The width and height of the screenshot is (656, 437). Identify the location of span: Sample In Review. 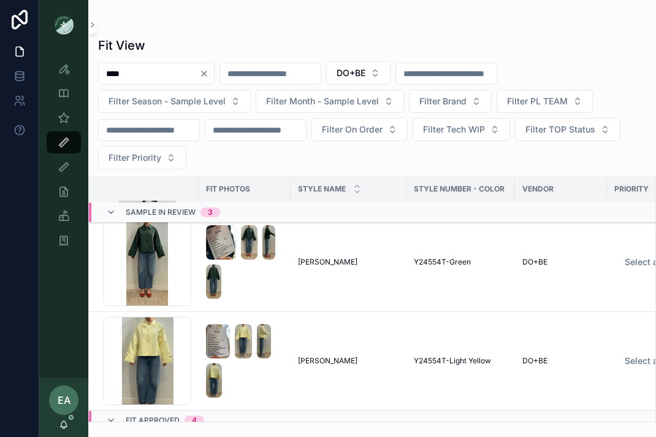
(161, 212).